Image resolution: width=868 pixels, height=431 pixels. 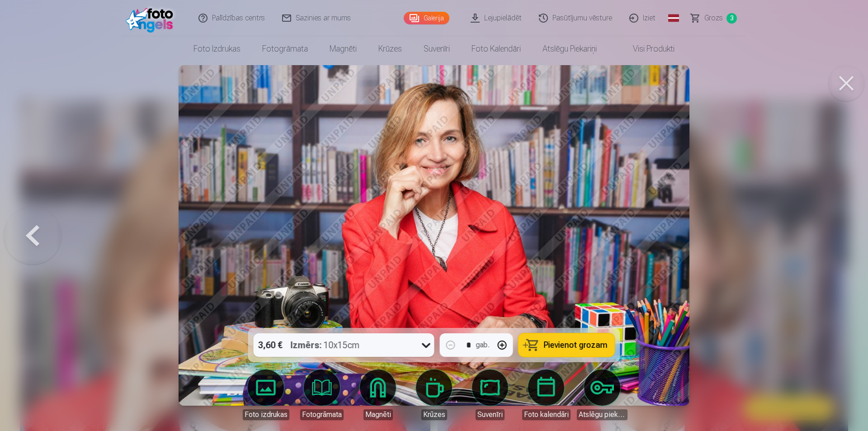 What do you see at coordinates (434, 415) in the screenshot?
I see `div: Krūzes` at bounding box center [434, 415].